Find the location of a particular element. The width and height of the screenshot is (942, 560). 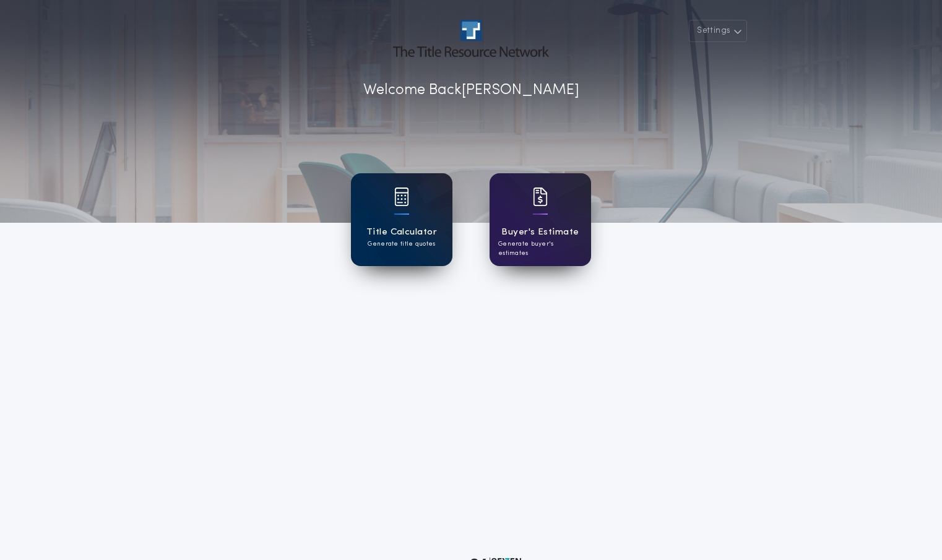

a: card iconTitle CalculatorGenerate title quotes is located at coordinates (402, 219).